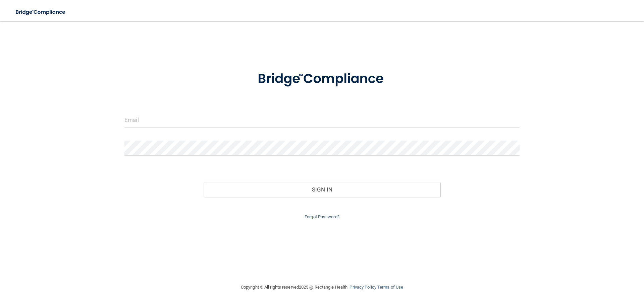 This screenshot has height=305, width=644. I want to click on div: Copyright © All rights reserved 2025 @ Rectangle Health | |, so click(322, 287).